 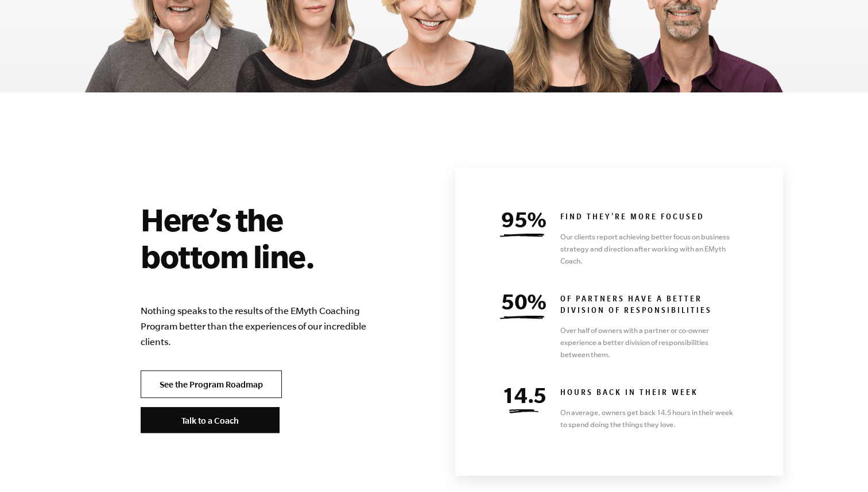 I want to click on p: Over half of owners with a partner or co-owner experience a better division of responsibilities b..., so click(x=649, y=342).